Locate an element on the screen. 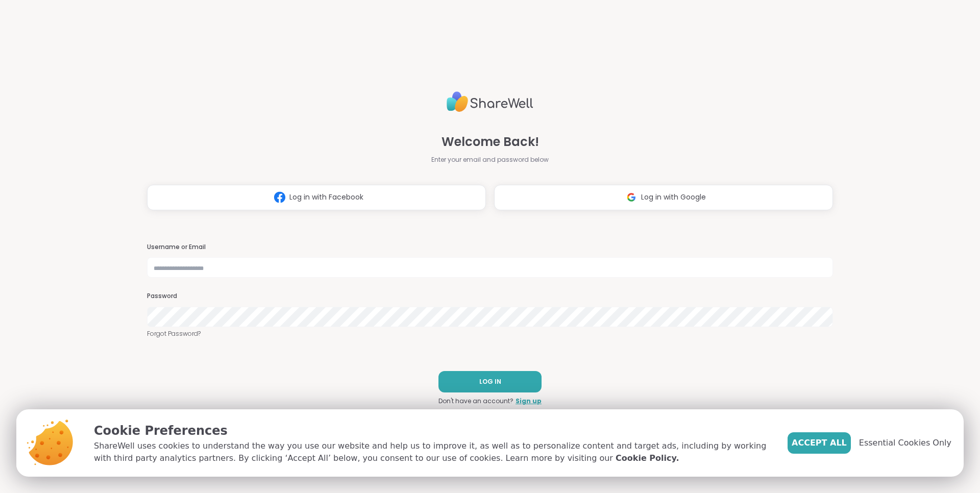 The image size is (980, 493). a: Cookie Policy. is located at coordinates (647, 458).